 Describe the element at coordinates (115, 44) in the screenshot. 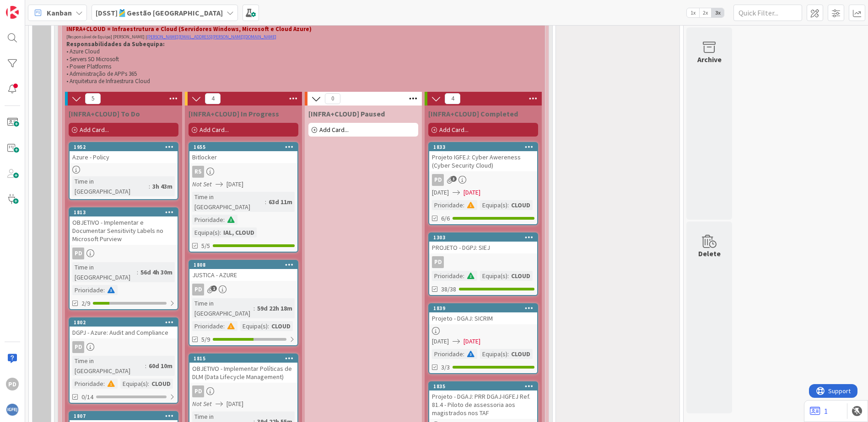

I see `strong: Responsabilidades da Subequipa:` at that location.